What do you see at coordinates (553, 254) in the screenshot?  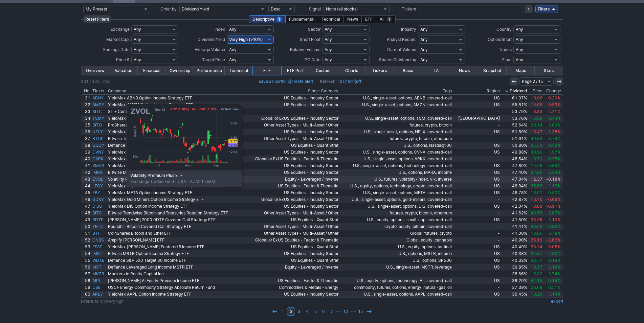 I see `a: 1.80%` at bounding box center [553, 254].